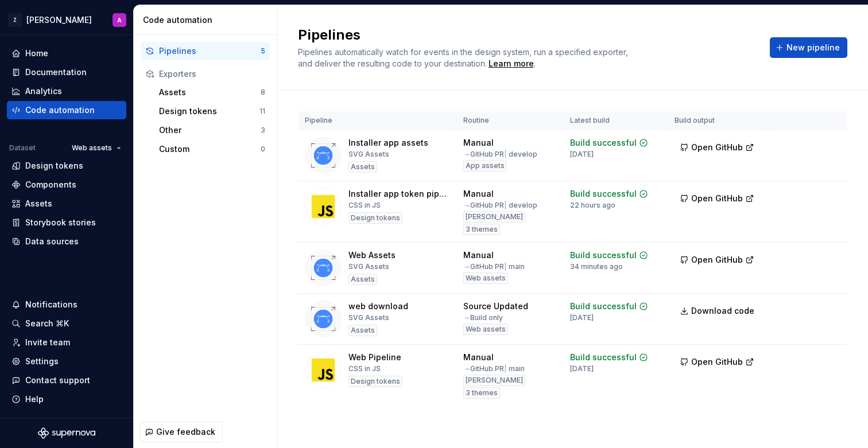  What do you see at coordinates (66, 222) in the screenshot?
I see `a: Storybook stories` at bounding box center [66, 222].